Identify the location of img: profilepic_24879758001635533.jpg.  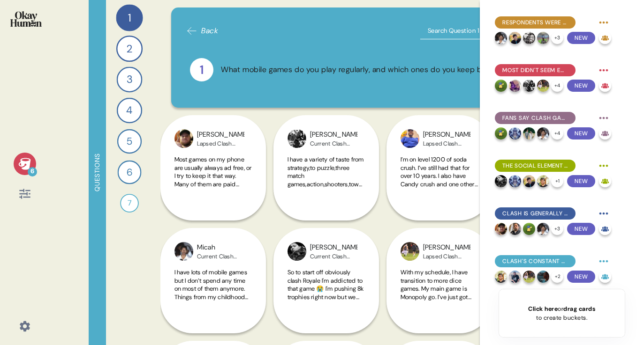
(515, 229).